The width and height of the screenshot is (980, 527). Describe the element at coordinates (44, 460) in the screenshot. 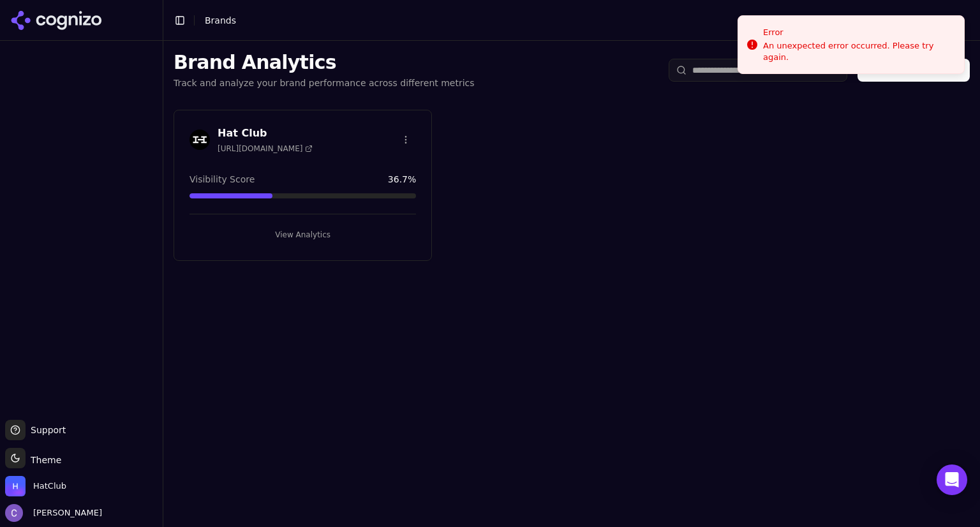

I see `span: Theme` at that location.